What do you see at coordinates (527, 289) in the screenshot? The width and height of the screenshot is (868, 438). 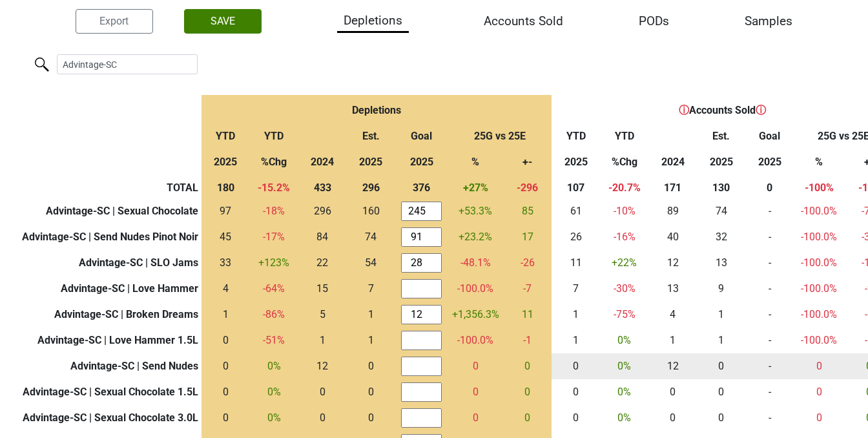 I see `div: -7` at bounding box center [527, 289].